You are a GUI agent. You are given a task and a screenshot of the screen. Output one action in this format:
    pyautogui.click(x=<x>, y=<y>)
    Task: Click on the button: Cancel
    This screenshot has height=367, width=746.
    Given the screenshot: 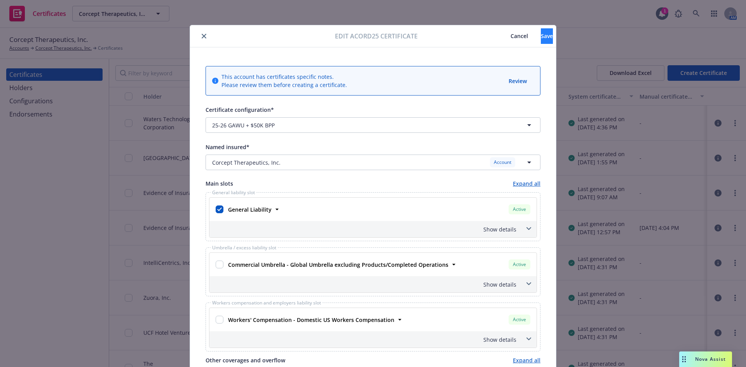 What is the action you would take?
    pyautogui.click(x=519, y=36)
    